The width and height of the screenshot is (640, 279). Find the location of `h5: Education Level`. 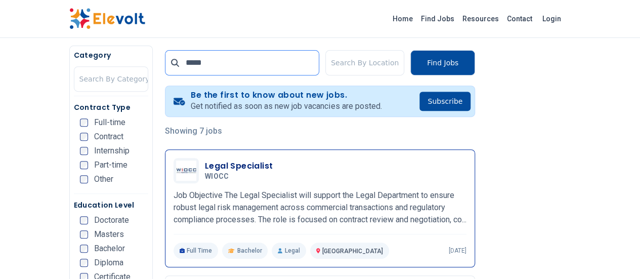

h5: Education Level is located at coordinates (111, 205).